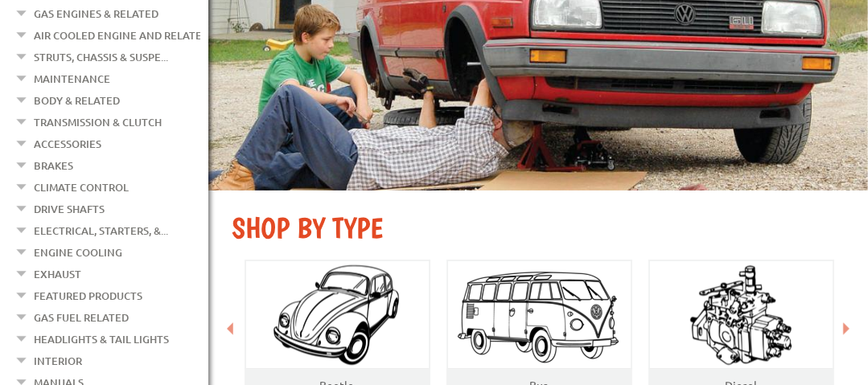 Image resolution: width=868 pixels, height=385 pixels. I want to click on a: Transmission & Clutch, so click(98, 122).